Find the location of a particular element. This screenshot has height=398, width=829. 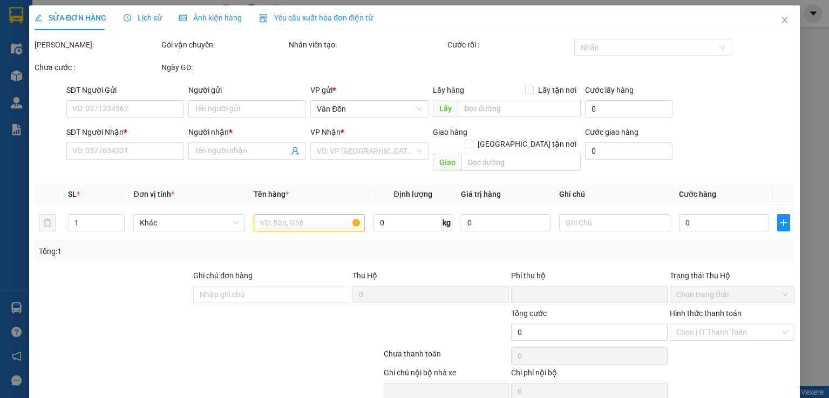

input: Cước giao hàng is located at coordinates (628, 151).